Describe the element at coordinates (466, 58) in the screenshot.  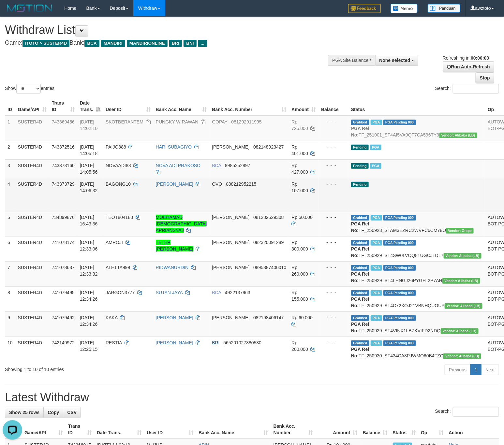
I see `span: Refreshing in:` at that location.